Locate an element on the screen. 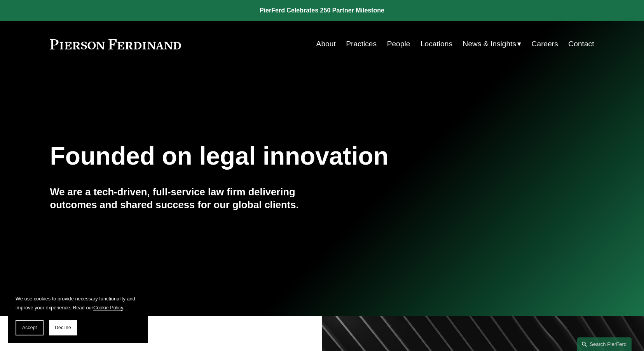 This screenshot has width=644, height=351. a: People is located at coordinates (399, 44).